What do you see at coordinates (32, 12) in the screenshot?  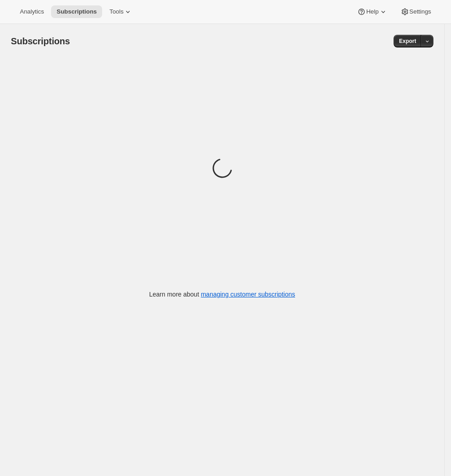 I see `span: Analytics` at bounding box center [32, 12].